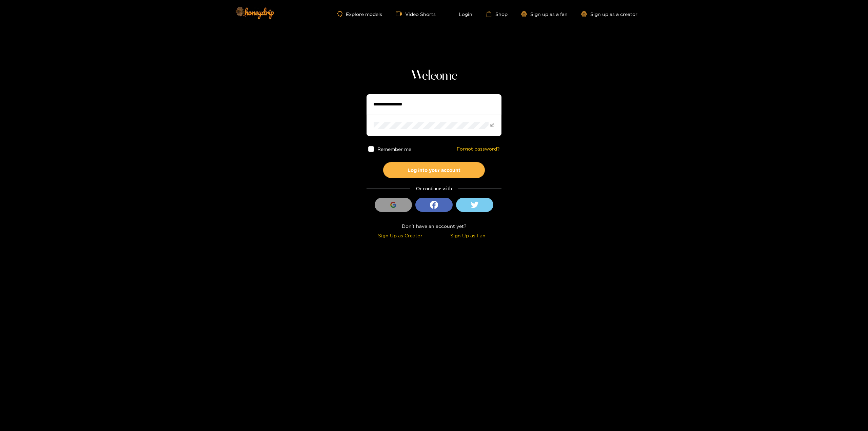 This screenshot has height=431, width=868. What do you see at coordinates (468, 235) in the screenshot?
I see `div: Sign Up as Fan` at bounding box center [468, 235].